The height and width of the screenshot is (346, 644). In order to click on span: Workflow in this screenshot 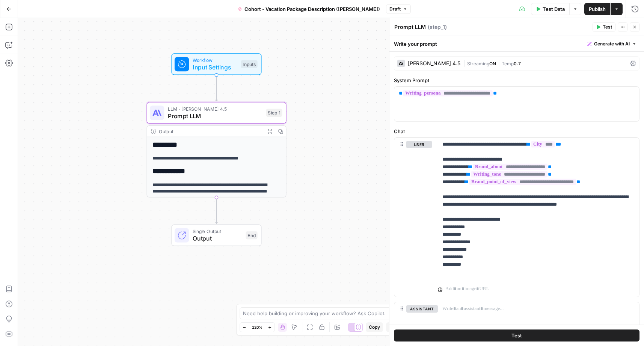, I will do `click(215, 60)`.